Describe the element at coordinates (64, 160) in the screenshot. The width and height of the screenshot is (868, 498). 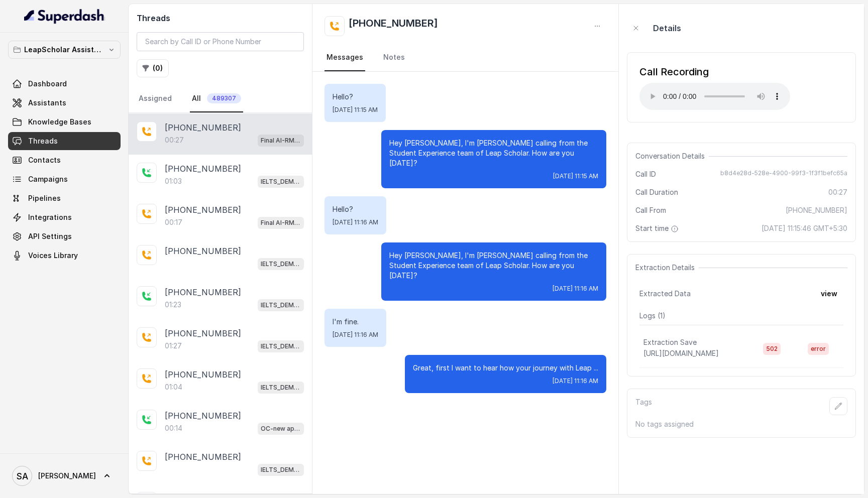
I see `a: Contacts` at that location.